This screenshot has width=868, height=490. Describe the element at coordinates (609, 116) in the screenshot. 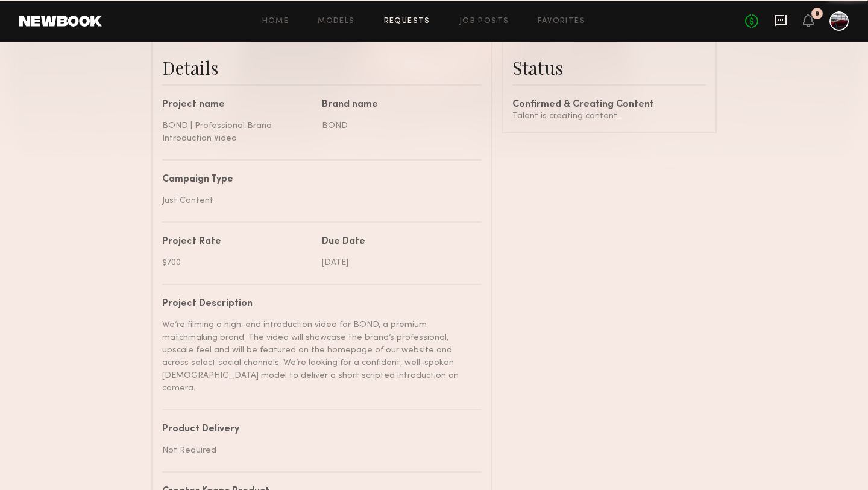

I see `div: Talent is creating content.` at that location.